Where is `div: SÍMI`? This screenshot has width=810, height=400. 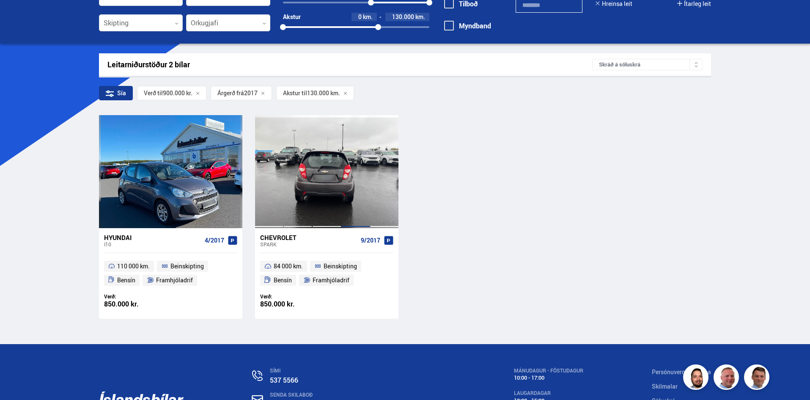
div: SÍMI is located at coordinates (357, 370).